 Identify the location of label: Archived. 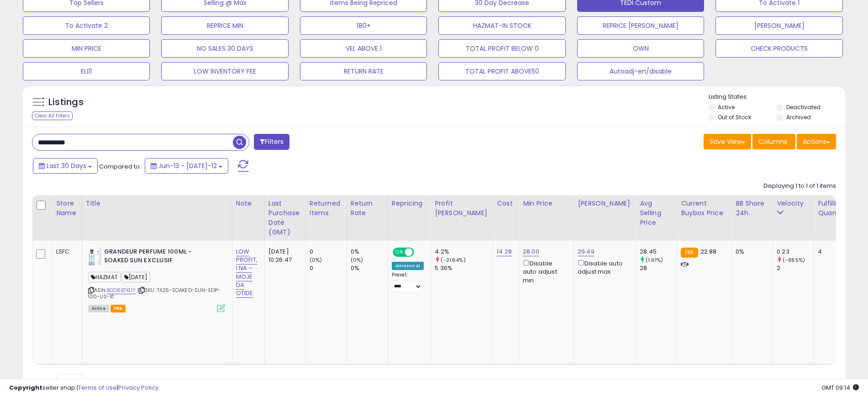
(798, 117).